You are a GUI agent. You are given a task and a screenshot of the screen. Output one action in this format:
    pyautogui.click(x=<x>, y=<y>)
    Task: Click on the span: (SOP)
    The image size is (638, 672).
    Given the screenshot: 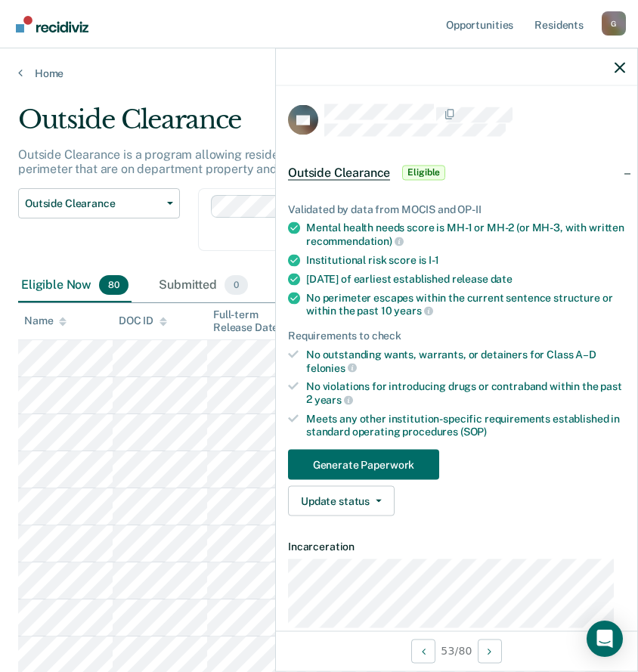 What is the action you would take?
    pyautogui.click(x=473, y=431)
    